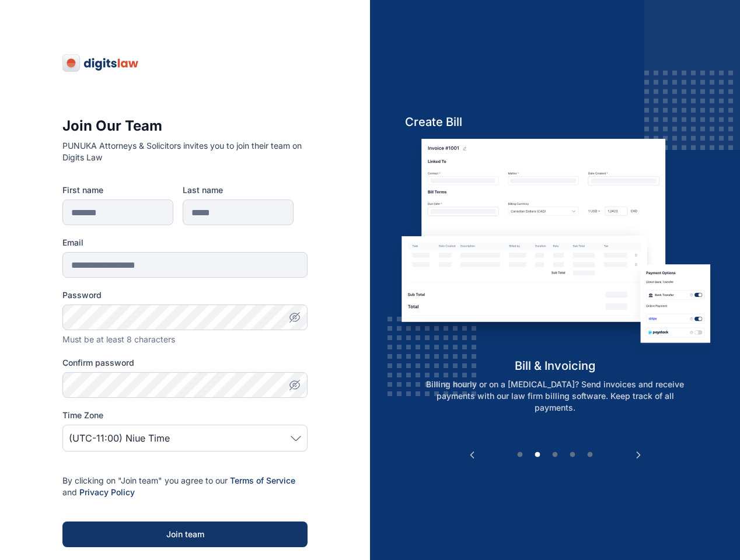  Describe the element at coordinates (185, 534) in the screenshot. I see `button: Join team` at that location.